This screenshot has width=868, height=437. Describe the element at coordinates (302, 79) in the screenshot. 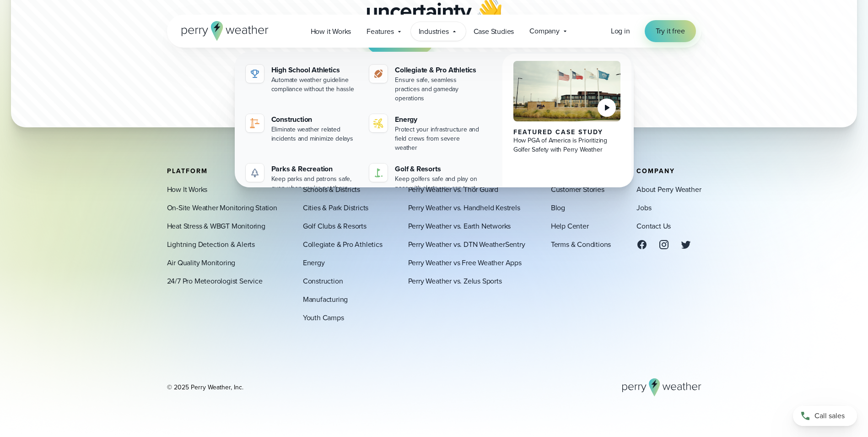

I see `a: High School Athletics Automate weather guideline compliance without the hassle` at that location.